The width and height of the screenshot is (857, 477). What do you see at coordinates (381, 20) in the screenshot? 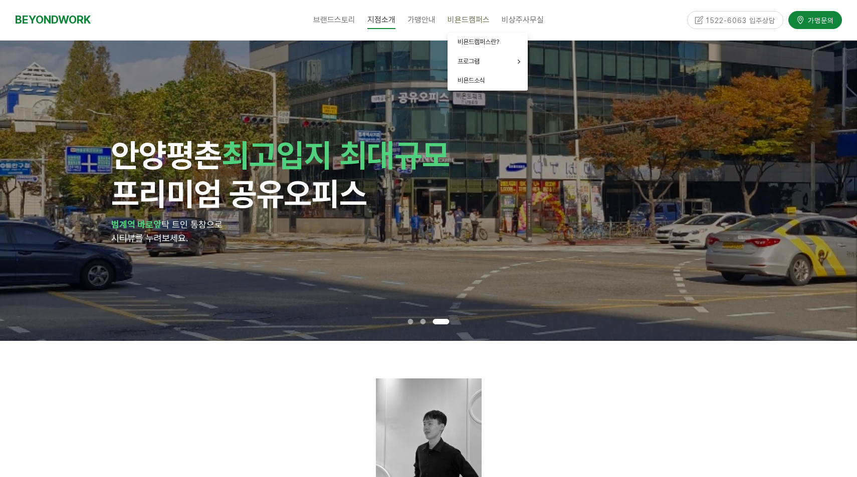
I see `span: 지점소개` at bounding box center [381, 20].